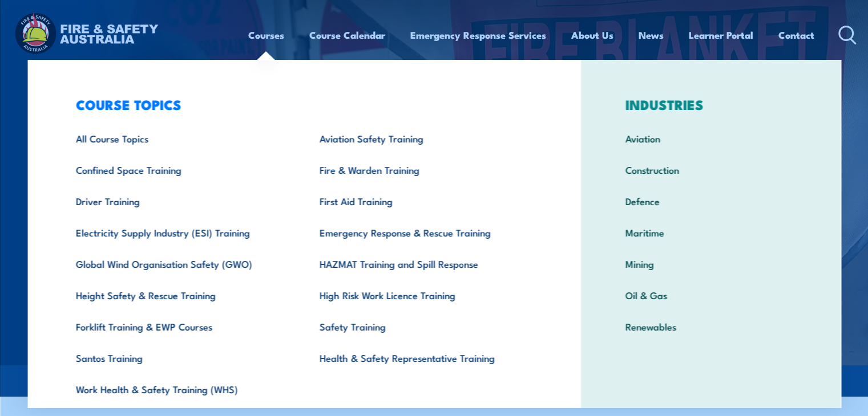 The width and height of the screenshot is (868, 416). What do you see at coordinates (179, 232) in the screenshot?
I see `a: Electricity Supply Industry (ESI) Training` at bounding box center [179, 232].